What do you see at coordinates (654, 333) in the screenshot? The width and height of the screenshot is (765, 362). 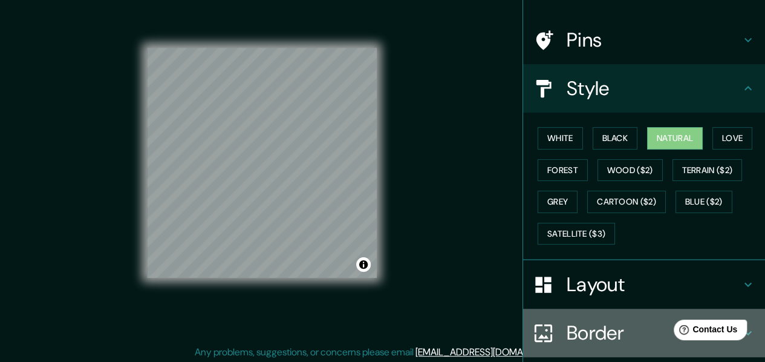 I see `h4: Border` at bounding box center [654, 333].